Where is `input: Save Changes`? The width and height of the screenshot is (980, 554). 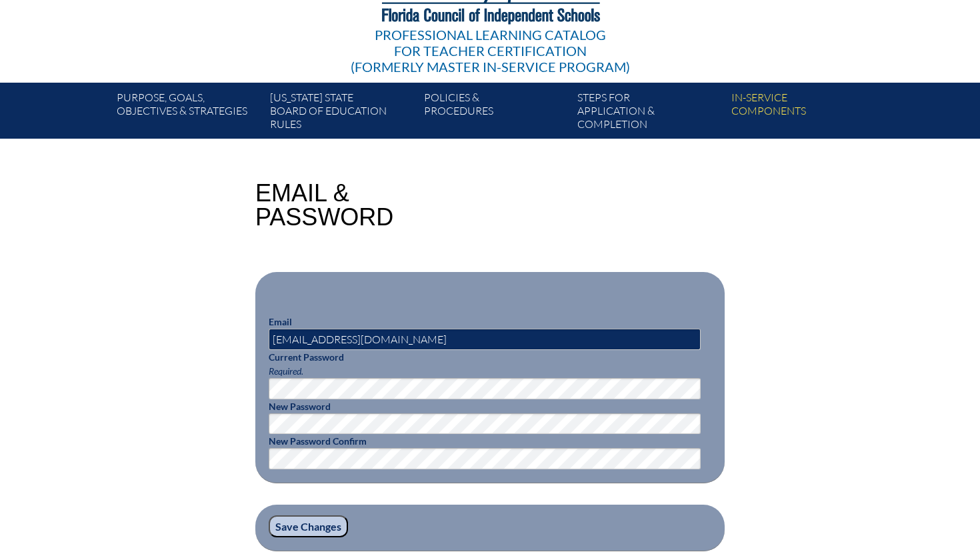 input: Save Changes is located at coordinates (308, 526).